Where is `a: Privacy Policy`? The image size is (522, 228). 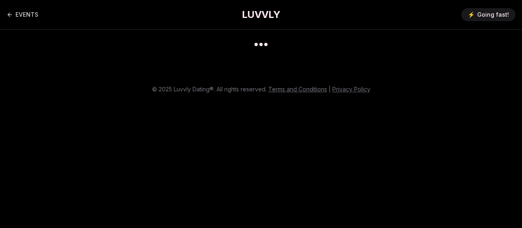 a: Privacy Policy is located at coordinates (351, 89).